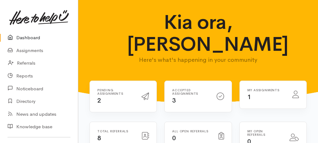 This screenshot has height=143, width=318. I want to click on span: 0, so click(174, 138).